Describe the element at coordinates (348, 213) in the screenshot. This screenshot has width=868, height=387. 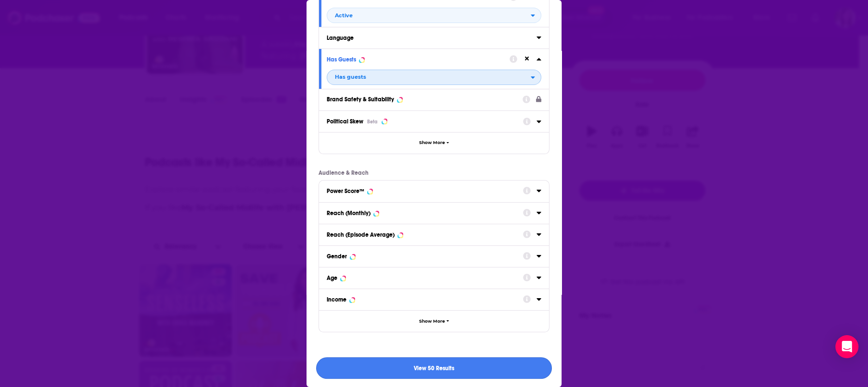
I see `div: Reach (Monthly)` at that location.